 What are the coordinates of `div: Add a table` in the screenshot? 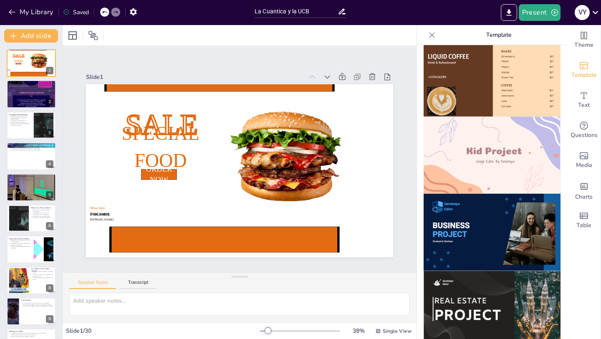 It's located at (584, 220).